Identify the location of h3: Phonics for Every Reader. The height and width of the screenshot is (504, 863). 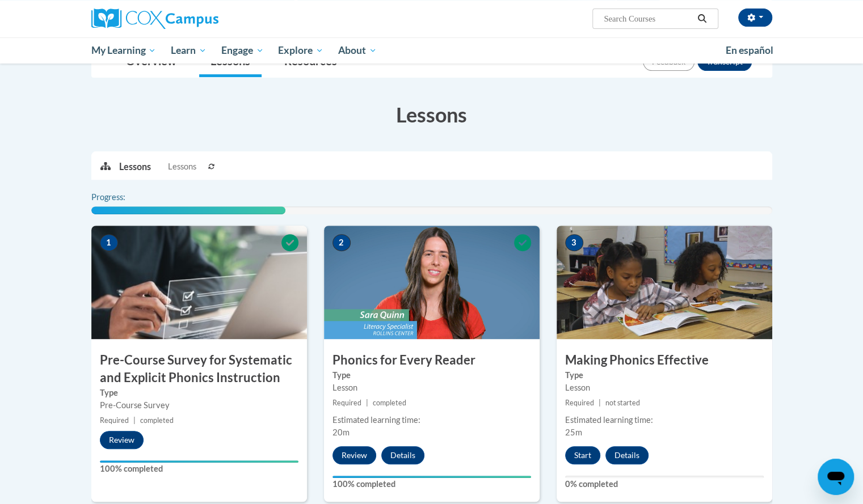
(432, 359).